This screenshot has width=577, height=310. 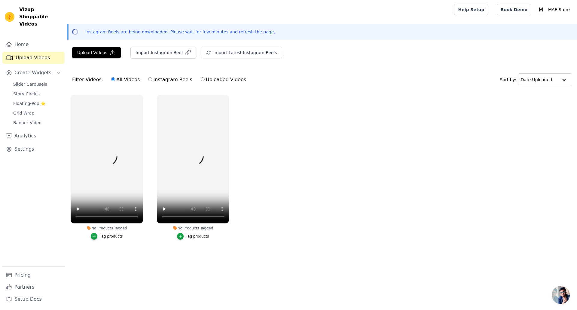 What do you see at coordinates (163, 53) in the screenshot?
I see `button: Import Instagram Reel` at bounding box center [163, 53].